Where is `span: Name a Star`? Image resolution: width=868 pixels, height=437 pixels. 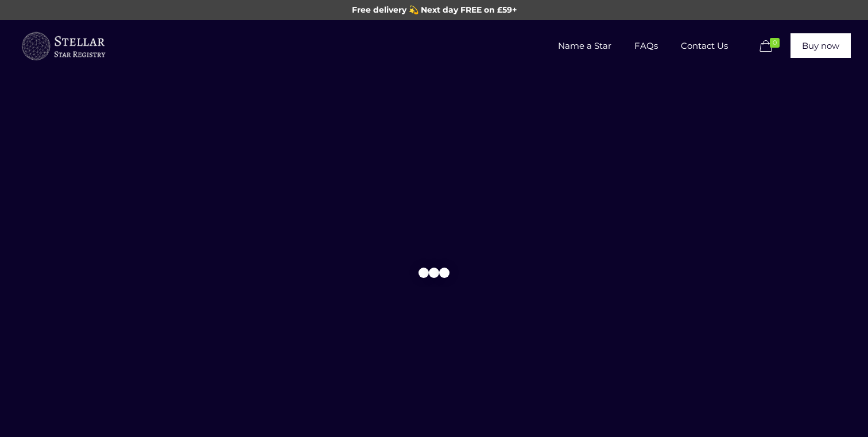 span: Name a Star is located at coordinates (584, 46).